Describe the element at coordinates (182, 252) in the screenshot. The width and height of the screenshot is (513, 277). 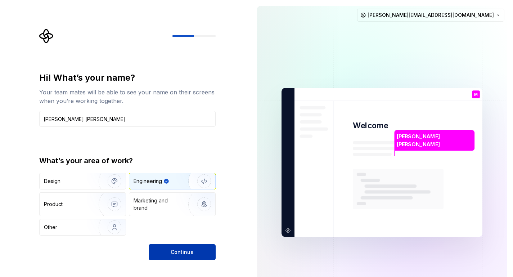
I see `span: Continue` at that location.